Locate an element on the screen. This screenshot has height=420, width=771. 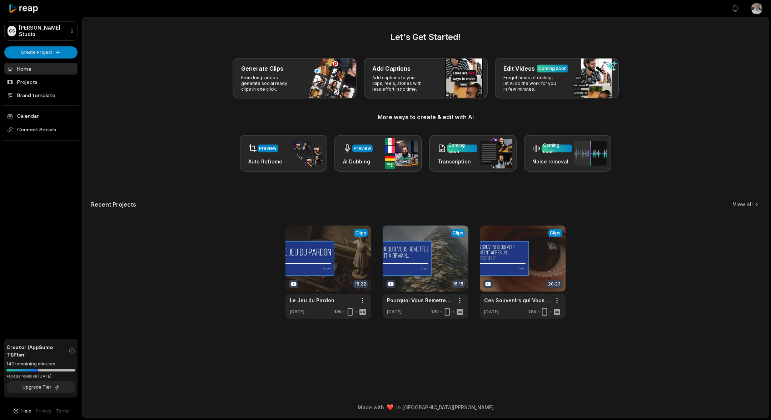
h3: Edit Videos is located at coordinates (519, 69).